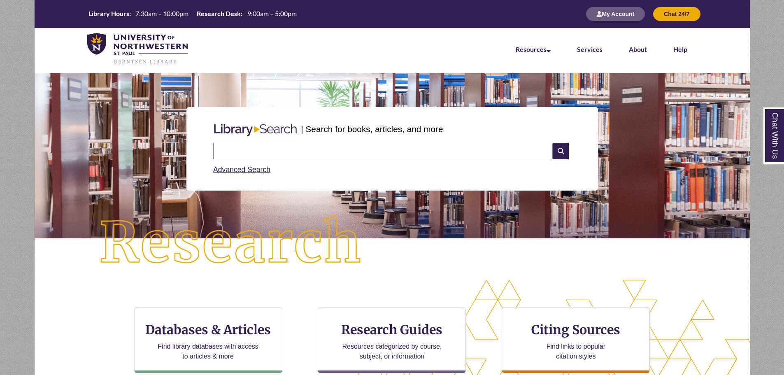 The image size is (784, 375). What do you see at coordinates (372, 129) in the screenshot?
I see `p: | Search for books, articles, and more` at bounding box center [372, 129].